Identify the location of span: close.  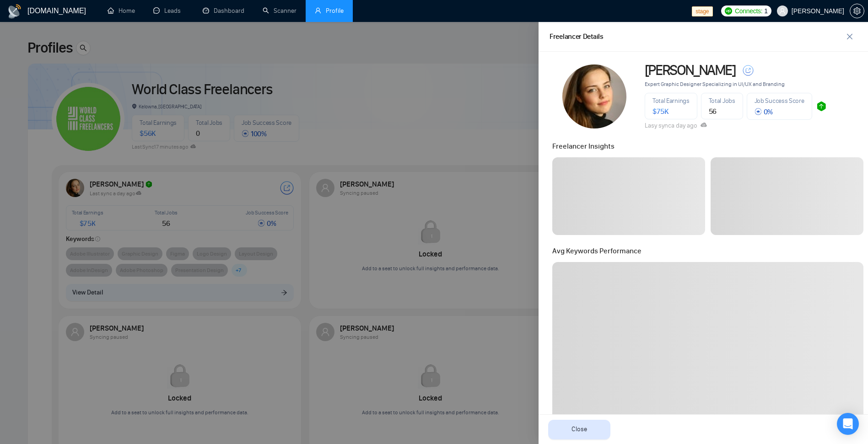
(850, 37).